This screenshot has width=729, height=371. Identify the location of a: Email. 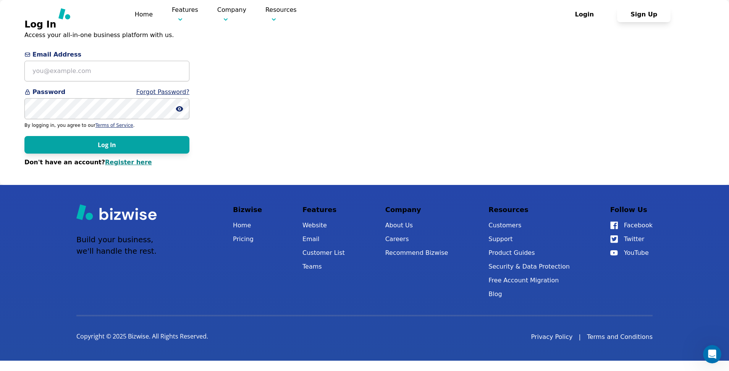
(323, 239).